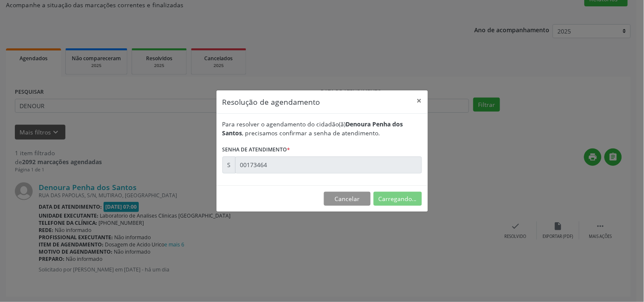 This screenshot has height=302, width=644. I want to click on button: Carregando..., so click(398, 199).